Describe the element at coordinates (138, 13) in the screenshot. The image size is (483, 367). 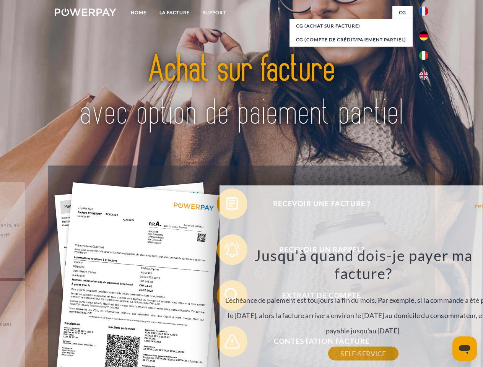
I see `a: Home` at that location.